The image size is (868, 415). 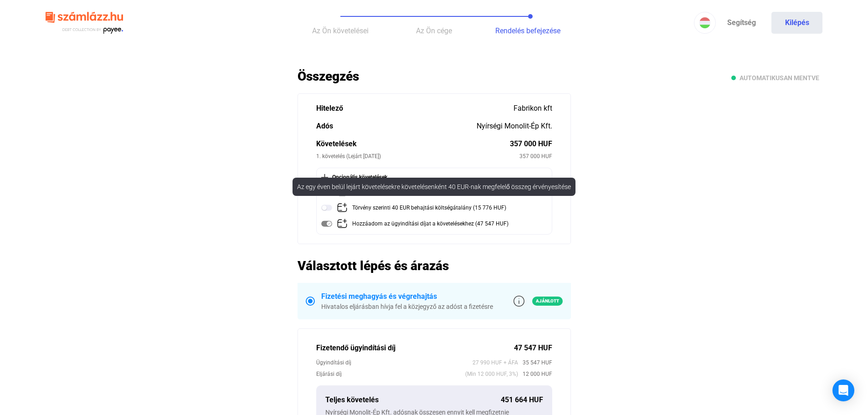 I want to click on span: 12 000 HUF, so click(x=535, y=374).